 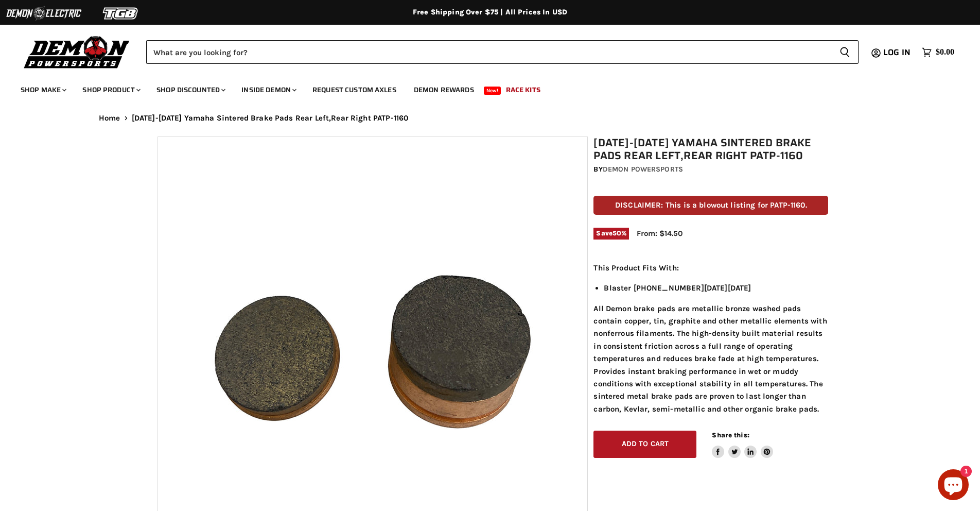 What do you see at coordinates (42, 89) in the screenshot?
I see `a: Shop Make` at bounding box center [42, 89].